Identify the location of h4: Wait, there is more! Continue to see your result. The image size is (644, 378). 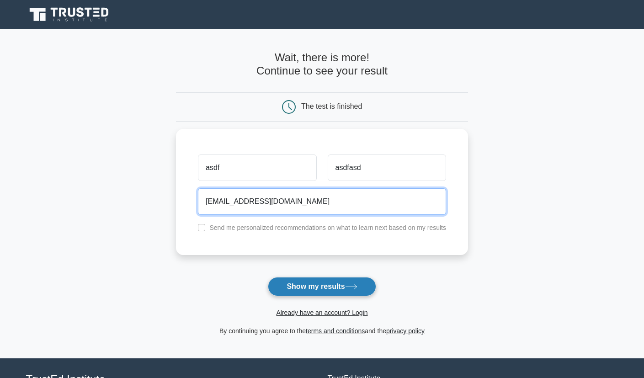
(322, 64).